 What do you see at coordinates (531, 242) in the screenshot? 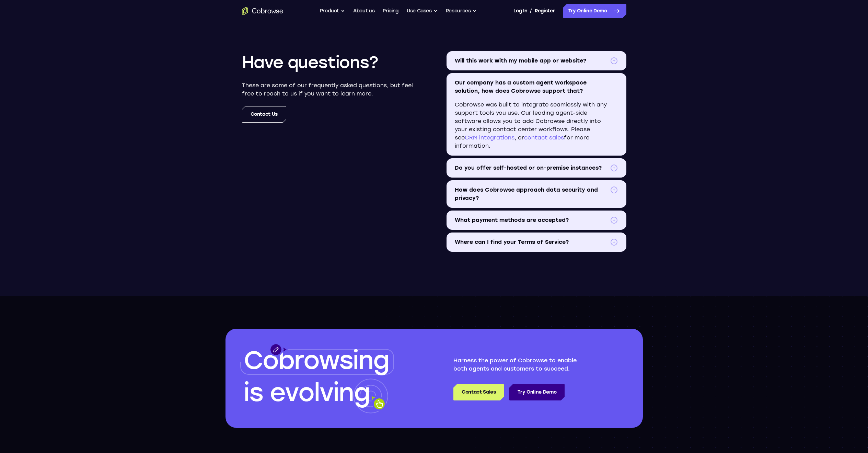
I see `span: Where can I find your Terms of Service?` at bounding box center [531, 242].